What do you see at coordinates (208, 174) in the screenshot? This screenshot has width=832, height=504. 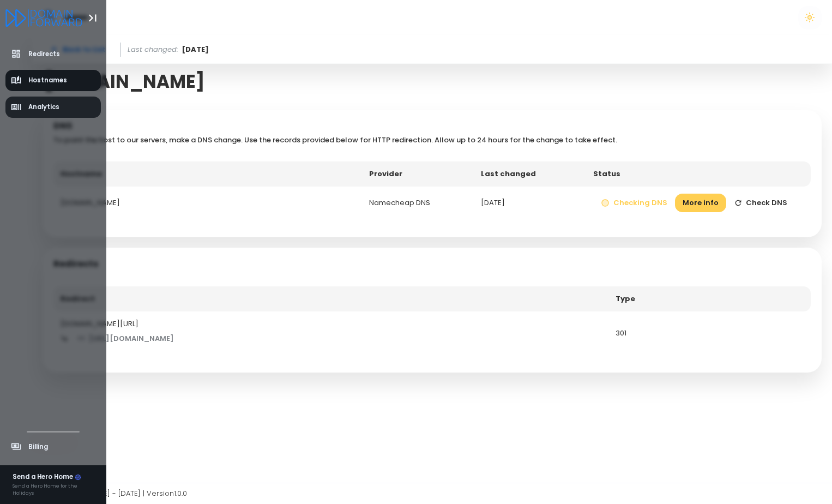 I see `th: Hostname` at bounding box center [208, 174].